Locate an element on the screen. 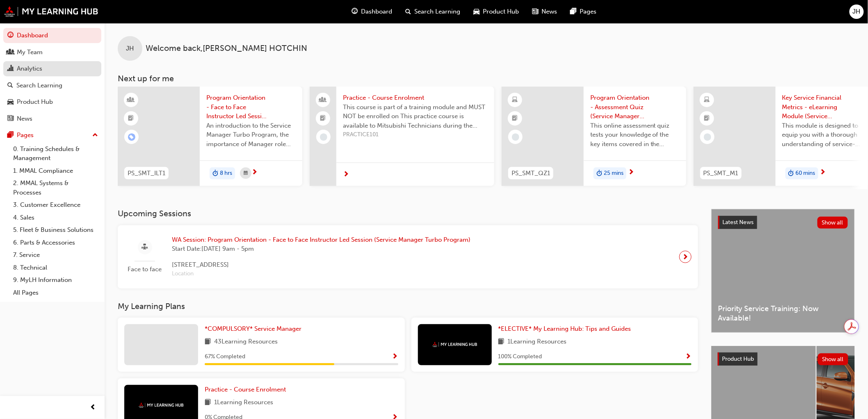 The height and width of the screenshot is (419, 868). a: guage-iconDashboard is located at coordinates (372, 11).